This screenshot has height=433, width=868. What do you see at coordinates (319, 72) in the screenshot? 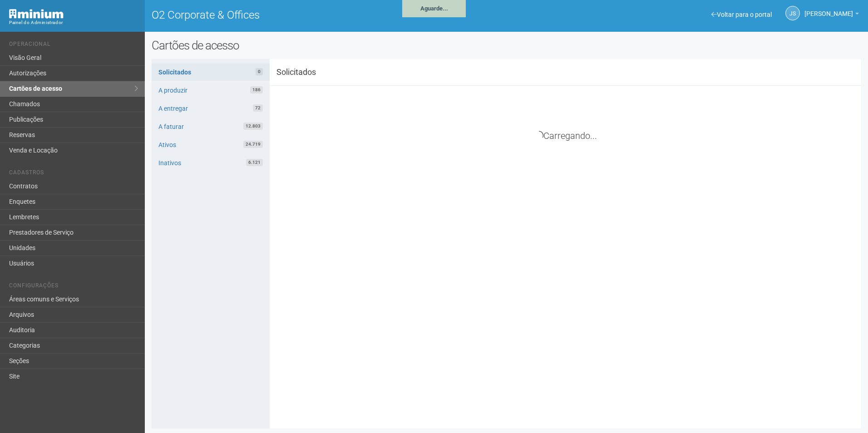
I see `h3: Solicitados` at bounding box center [319, 72].